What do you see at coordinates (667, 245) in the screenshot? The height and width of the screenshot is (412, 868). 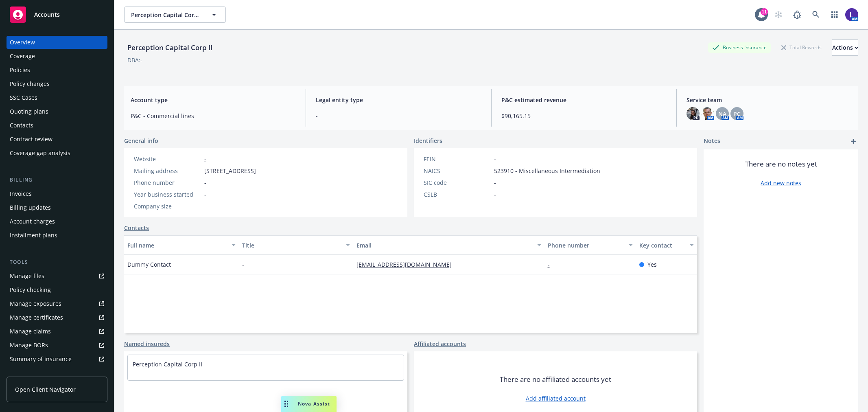 I see `button: Key contact` at bounding box center [667, 245].